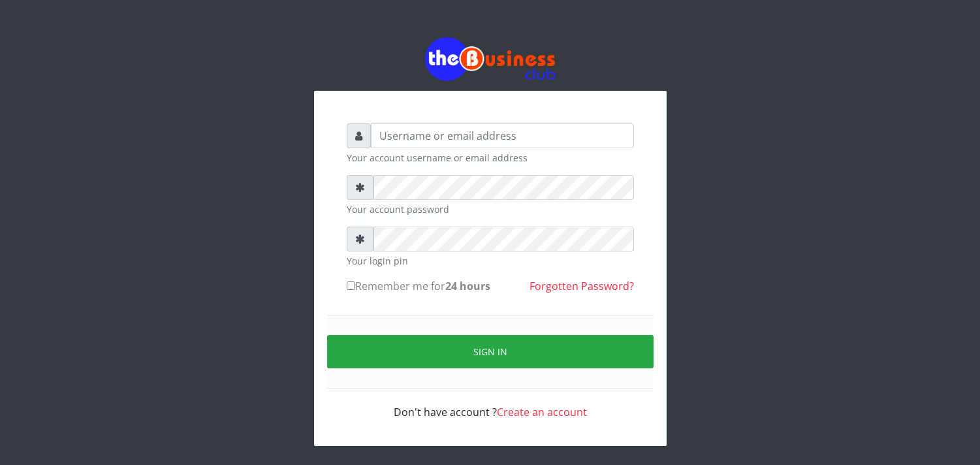 This screenshot has height=465, width=980. What do you see at coordinates (419, 286) in the screenshot?
I see `label: Remember me for` at bounding box center [419, 286].